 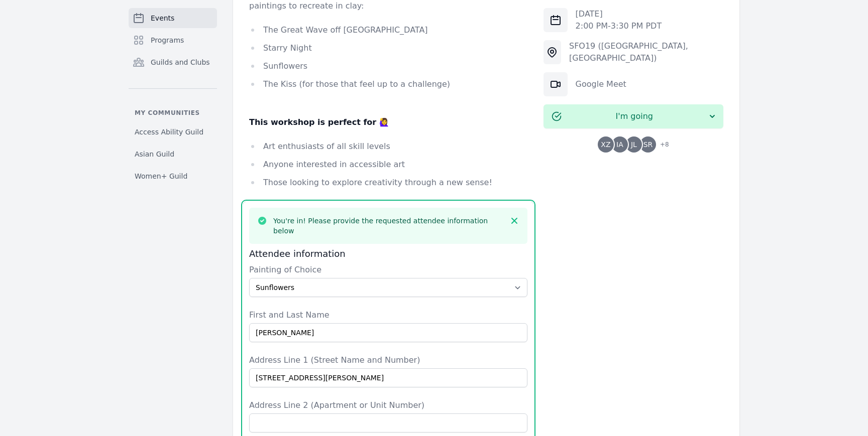 What do you see at coordinates (173, 96) in the screenshot?
I see `nav: Sidebar` at bounding box center [173, 96].